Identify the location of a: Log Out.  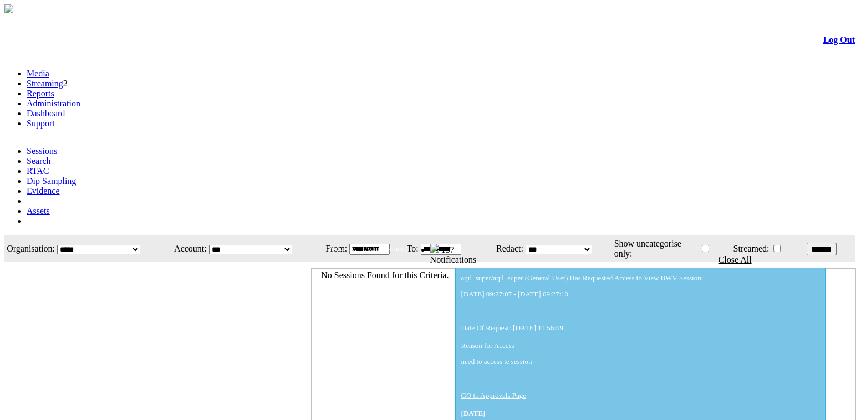
(839, 39).